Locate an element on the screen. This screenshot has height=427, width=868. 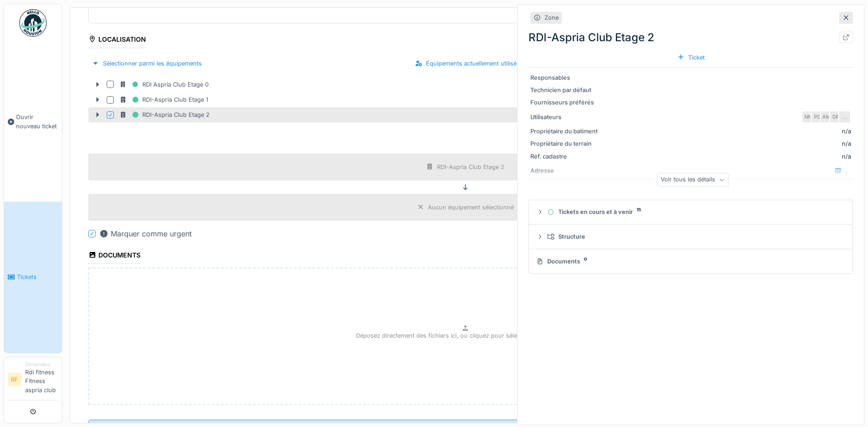
div: Aucun équipement sélectionné is located at coordinates (471, 207).